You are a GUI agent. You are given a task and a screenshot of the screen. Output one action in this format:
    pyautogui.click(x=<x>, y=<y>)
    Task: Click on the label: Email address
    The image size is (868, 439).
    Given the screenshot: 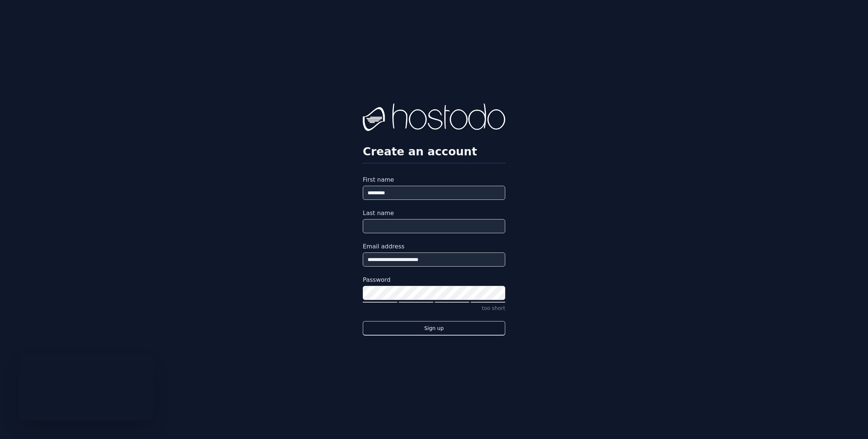 What is the action you would take?
    pyautogui.click(x=434, y=247)
    